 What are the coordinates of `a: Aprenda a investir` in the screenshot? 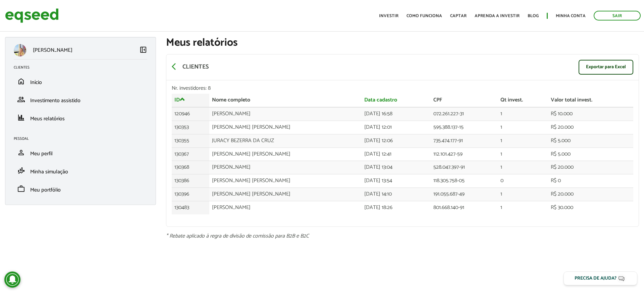 It's located at (497, 16).